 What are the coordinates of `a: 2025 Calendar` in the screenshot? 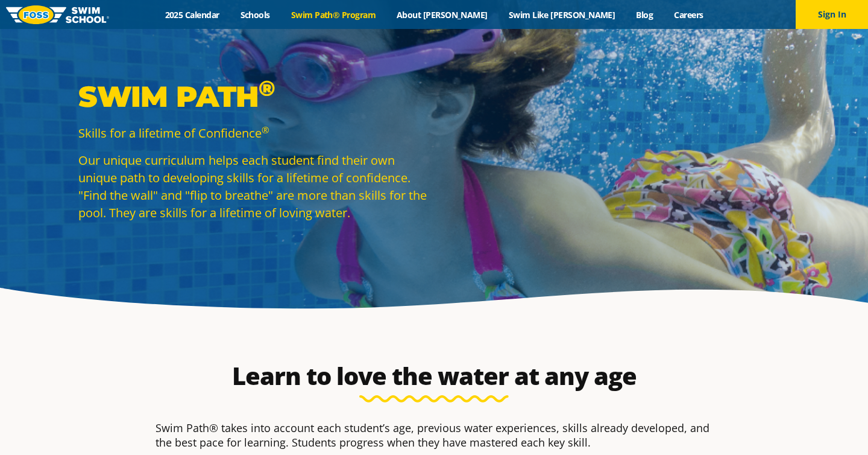 It's located at (192, 14).